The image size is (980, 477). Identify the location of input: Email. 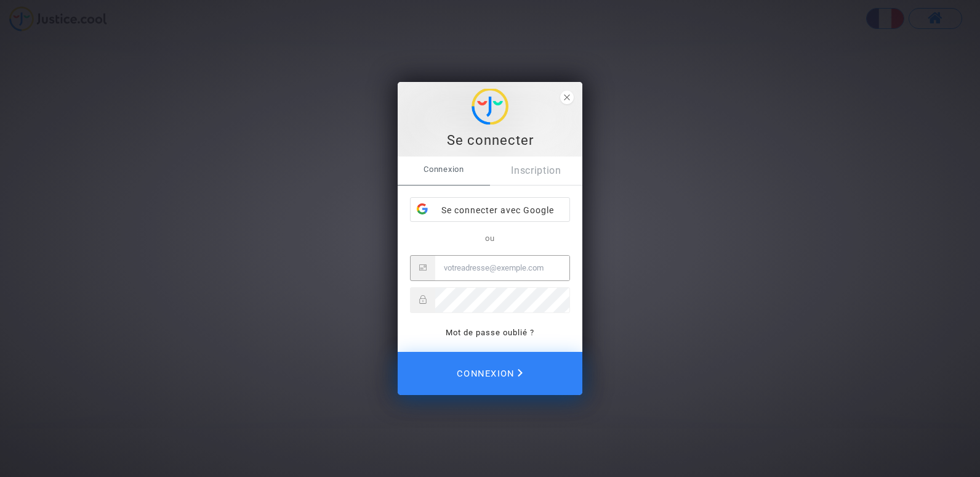
(502, 268).